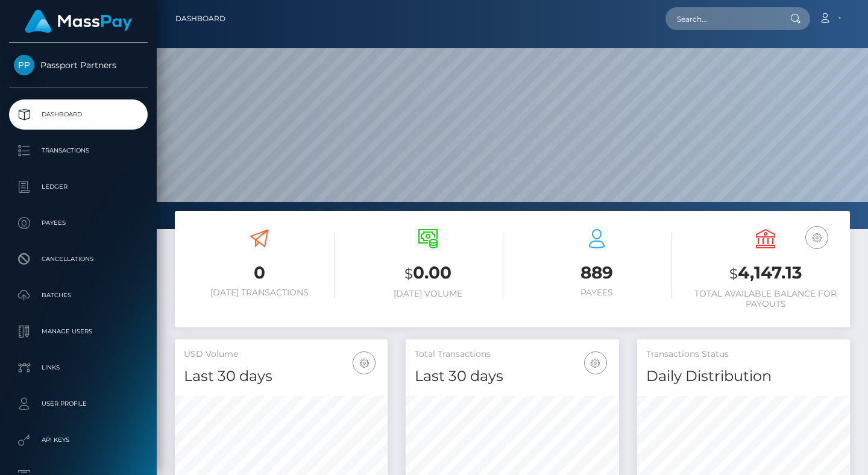 Image resolution: width=868 pixels, height=475 pixels. I want to click on img: Passport Partners, so click(24, 65).